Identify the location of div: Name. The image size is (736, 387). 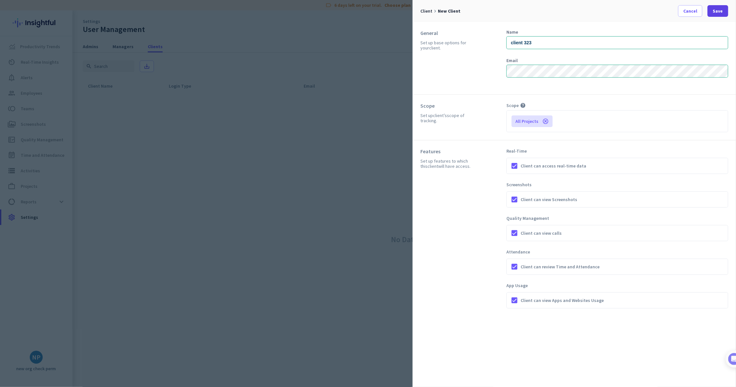
(617, 32).